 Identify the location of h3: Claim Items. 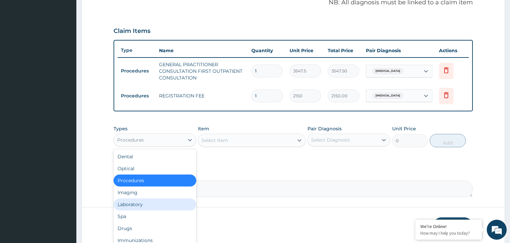
(132, 31).